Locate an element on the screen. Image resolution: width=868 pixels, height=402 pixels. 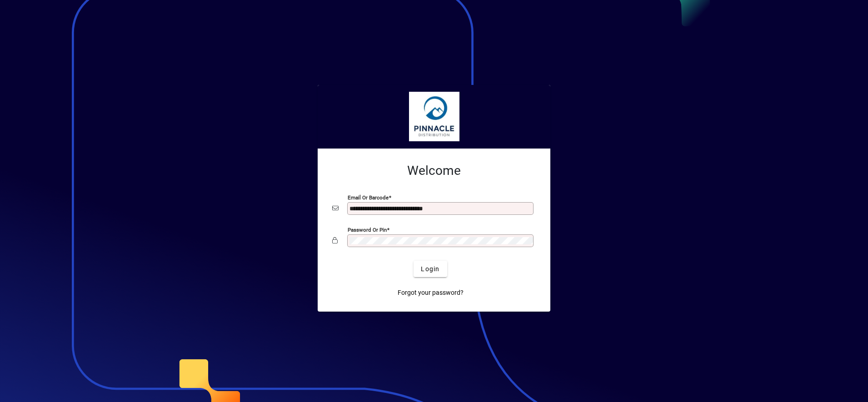
a: Forgot your password? is located at coordinates (430, 293).